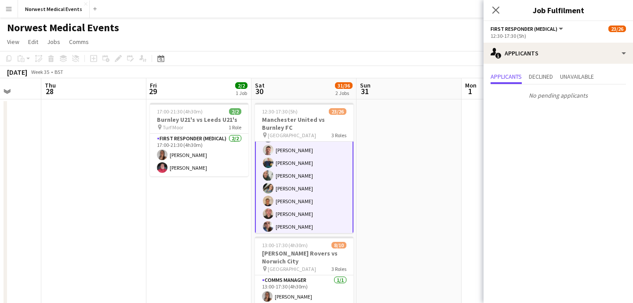  I want to click on span: Sat, so click(260, 85).